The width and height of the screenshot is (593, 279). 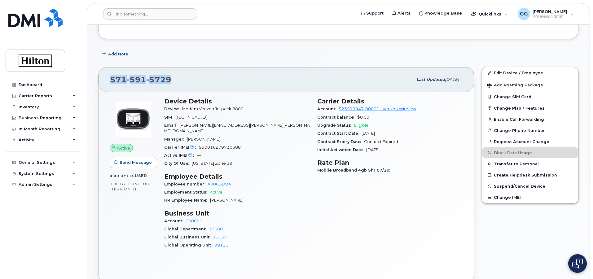 What do you see at coordinates (133, 187) in the screenshot?
I see `span: included this month` at bounding box center [133, 187].